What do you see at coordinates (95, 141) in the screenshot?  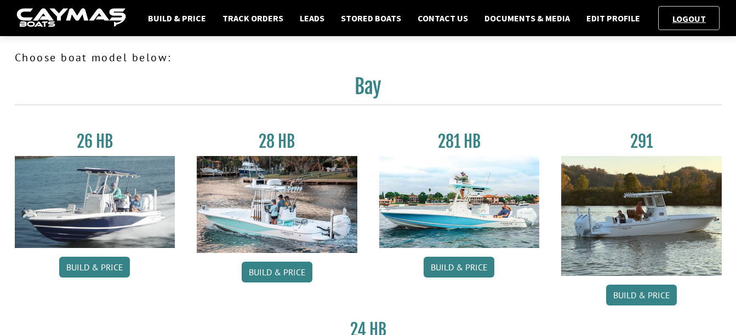 I see `h3: 26 HB` at bounding box center [95, 141].